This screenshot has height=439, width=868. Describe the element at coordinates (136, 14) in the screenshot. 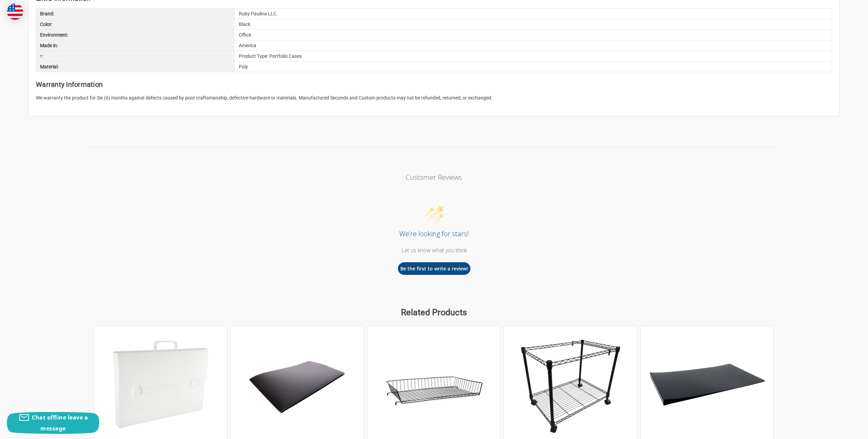

I see `div: Brand:` at that location.